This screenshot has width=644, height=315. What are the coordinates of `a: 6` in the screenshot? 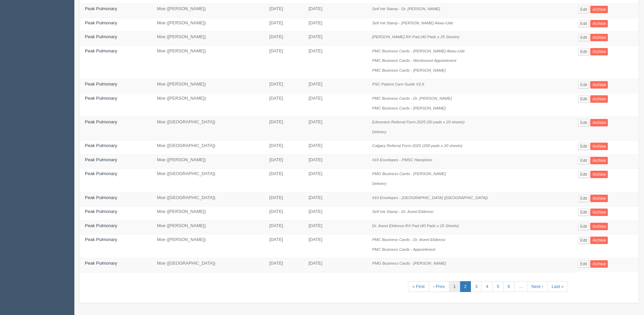 It's located at (509, 287).